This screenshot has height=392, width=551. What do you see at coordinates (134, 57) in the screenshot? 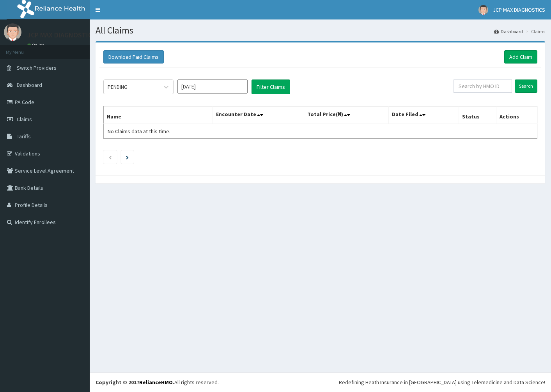
I see `button: Download Paid Claims` at bounding box center [134, 57].